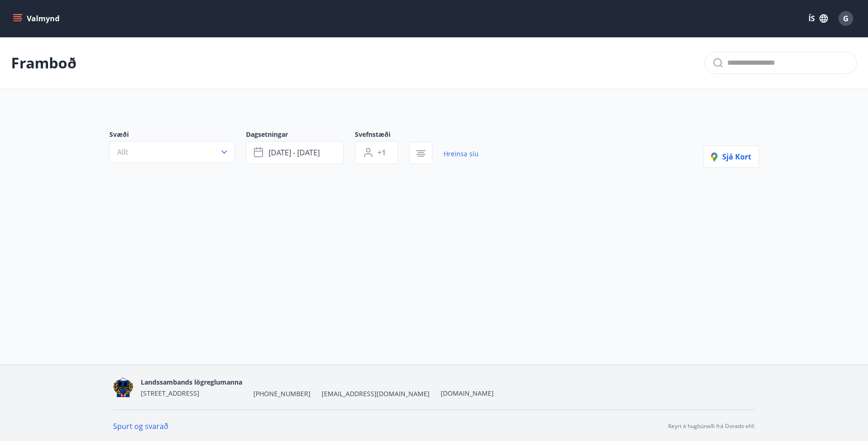 Image resolution: width=868 pixels, height=441 pixels. Describe the element at coordinates (376, 153) in the screenshot. I see `button: +1` at that location.